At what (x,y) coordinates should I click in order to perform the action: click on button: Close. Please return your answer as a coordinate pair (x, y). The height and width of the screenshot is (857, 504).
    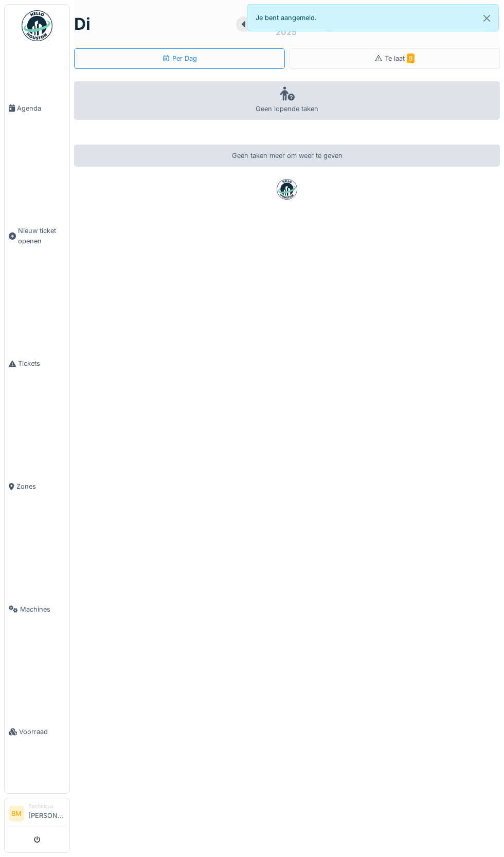
    Looking at the image, I should click on (486, 18).